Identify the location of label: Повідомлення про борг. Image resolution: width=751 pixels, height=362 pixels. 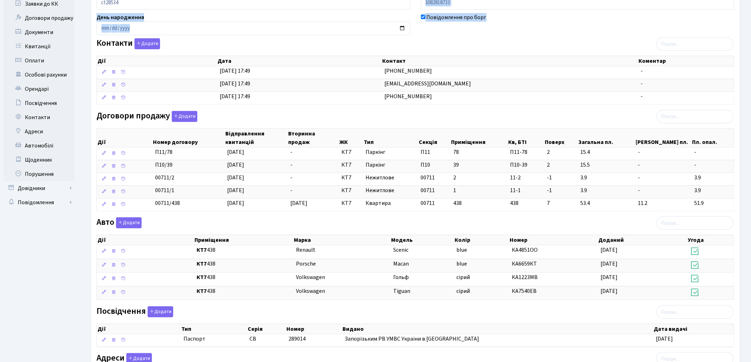
(456, 17).